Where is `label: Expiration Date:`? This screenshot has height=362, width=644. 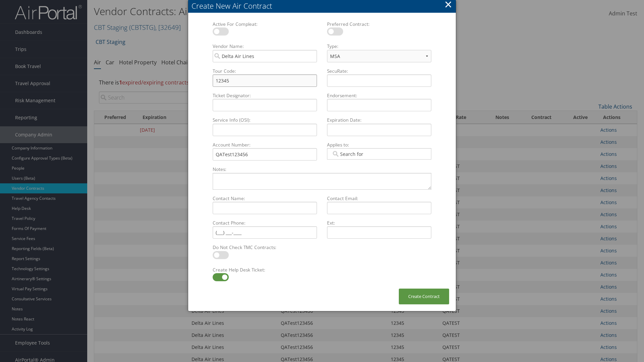 label: Expiration Date: is located at coordinates (379, 120).